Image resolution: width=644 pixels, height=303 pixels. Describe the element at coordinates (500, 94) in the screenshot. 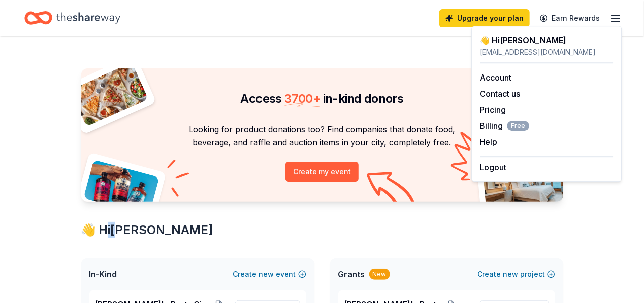

I see `button: Contact us` at that location.